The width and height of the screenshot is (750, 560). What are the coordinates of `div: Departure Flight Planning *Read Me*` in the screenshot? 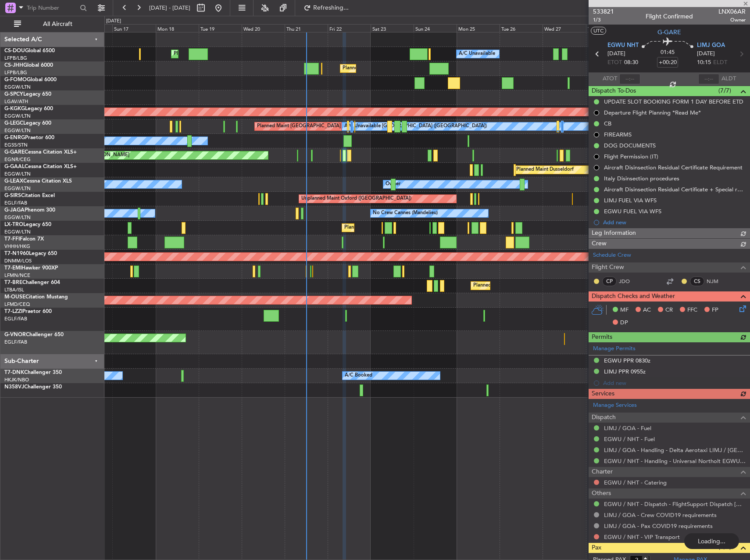 It's located at (652, 113).